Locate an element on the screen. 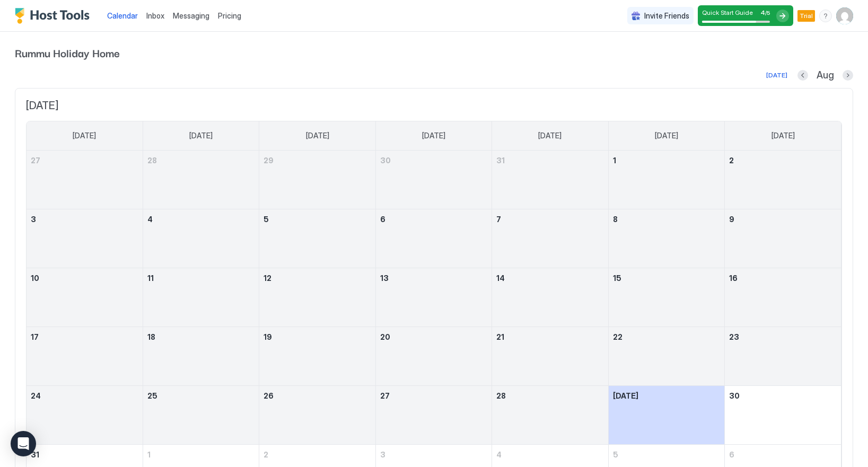 The height and width of the screenshot is (467, 868). a: September 5, 2025 is located at coordinates (666, 454).